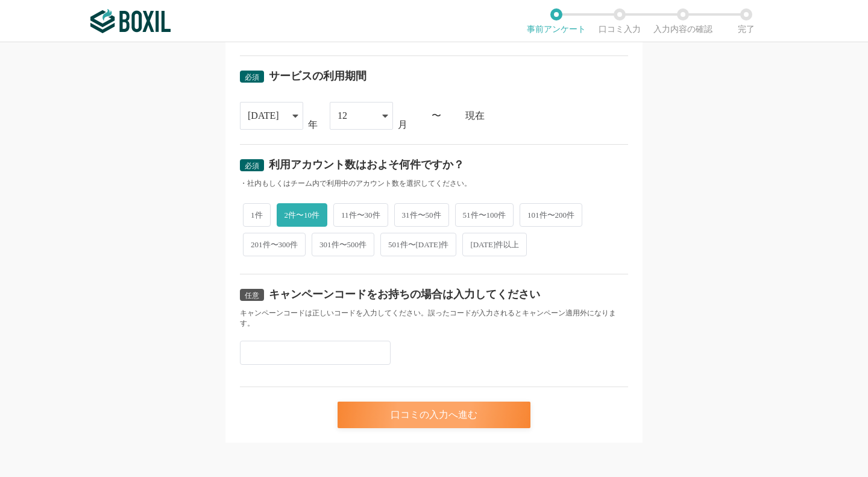  Describe the element at coordinates (434, 183) in the screenshot. I see `div: ・社内もしくはチーム内で利用中のアカウント数を選択してください。` at that location.